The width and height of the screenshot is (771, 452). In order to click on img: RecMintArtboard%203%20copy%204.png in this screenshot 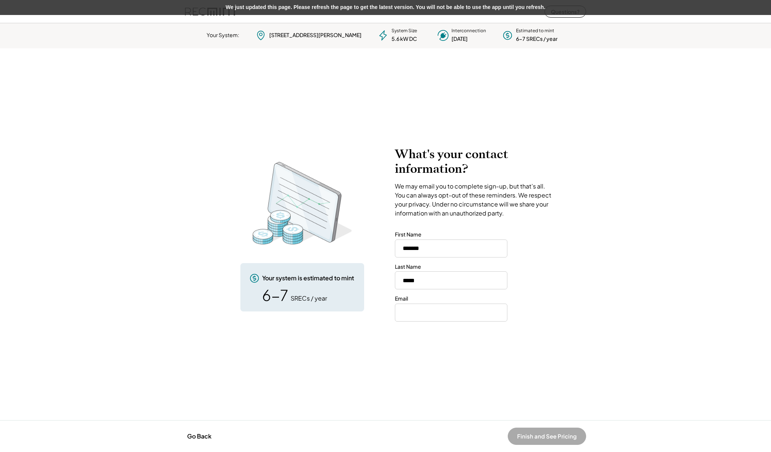, I will do `click(302, 203)`.